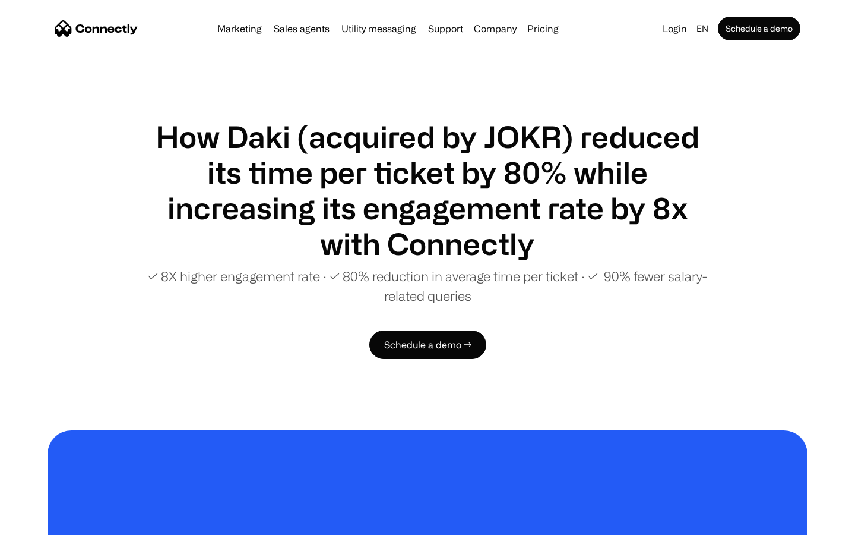  Describe the element at coordinates (96, 29) in the screenshot. I see `a: home` at that location.